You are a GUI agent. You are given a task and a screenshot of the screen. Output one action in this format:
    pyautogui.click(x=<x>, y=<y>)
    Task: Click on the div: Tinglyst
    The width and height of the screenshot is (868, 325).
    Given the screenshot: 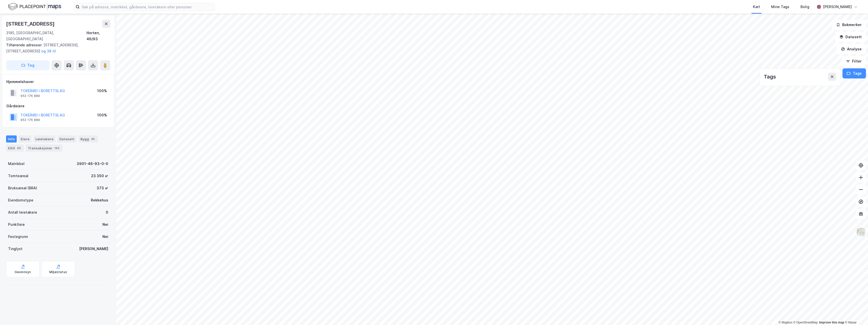 What is the action you would take?
    pyautogui.click(x=15, y=249)
    